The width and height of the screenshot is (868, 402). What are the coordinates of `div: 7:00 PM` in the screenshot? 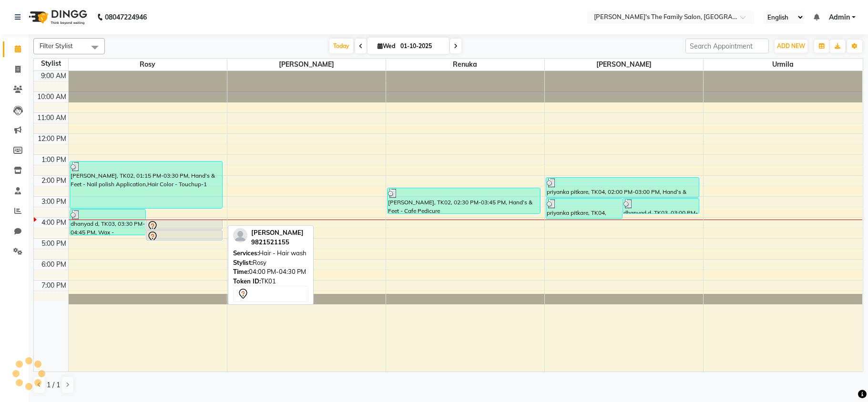 It's located at (54, 286).